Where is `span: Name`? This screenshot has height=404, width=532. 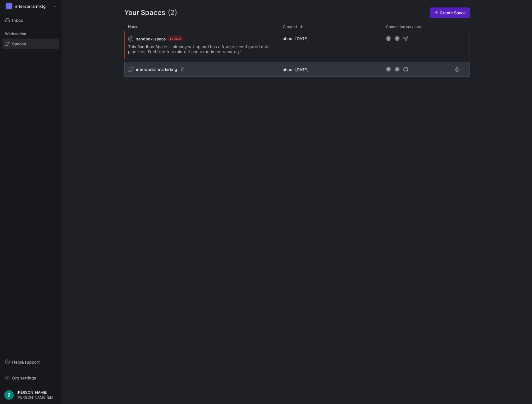 span: Name is located at coordinates (133, 26).